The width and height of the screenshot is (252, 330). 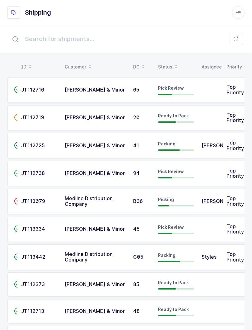 What do you see at coordinates (234, 67) in the screenshot?
I see `div: Priority` at bounding box center [234, 67].